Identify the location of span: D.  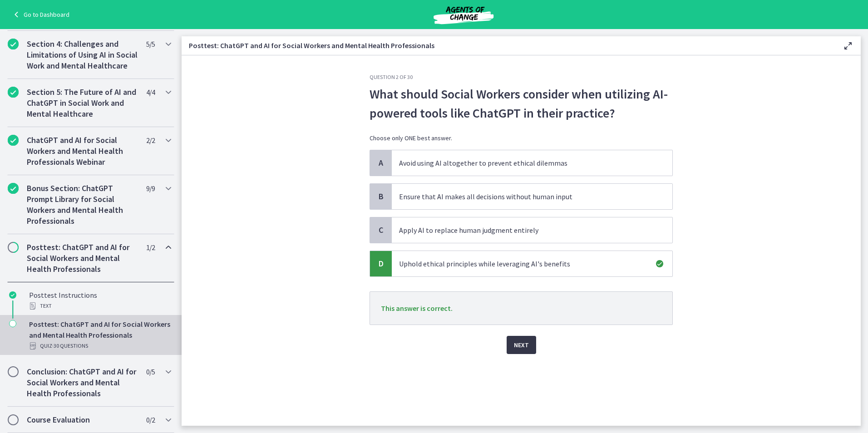
(381, 264).